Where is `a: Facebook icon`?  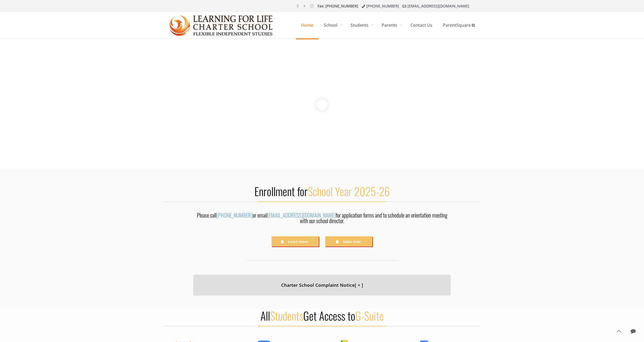
a: Facebook icon is located at coordinates (297, 6).